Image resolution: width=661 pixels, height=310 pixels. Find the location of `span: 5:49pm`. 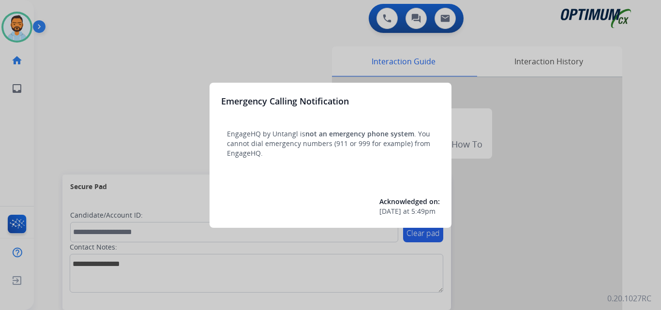

span: 5:49pm is located at coordinates (424, 212).